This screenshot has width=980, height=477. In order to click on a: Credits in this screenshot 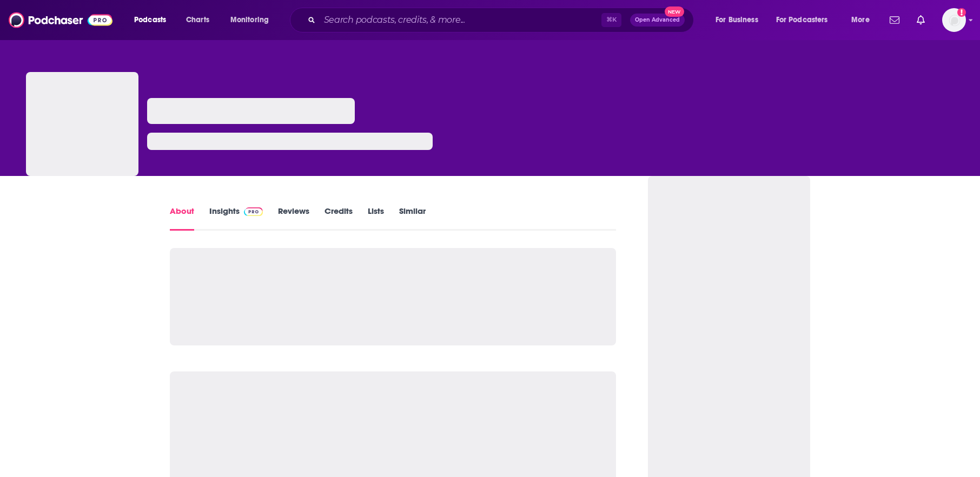, I will do `click(339, 218)`.